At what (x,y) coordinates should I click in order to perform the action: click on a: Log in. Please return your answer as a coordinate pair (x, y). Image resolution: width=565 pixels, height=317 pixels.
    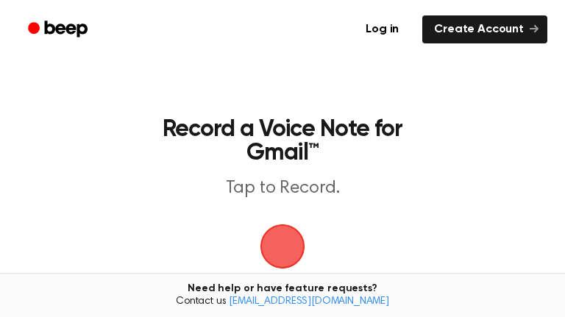
    Looking at the image, I should click on (382, 29).